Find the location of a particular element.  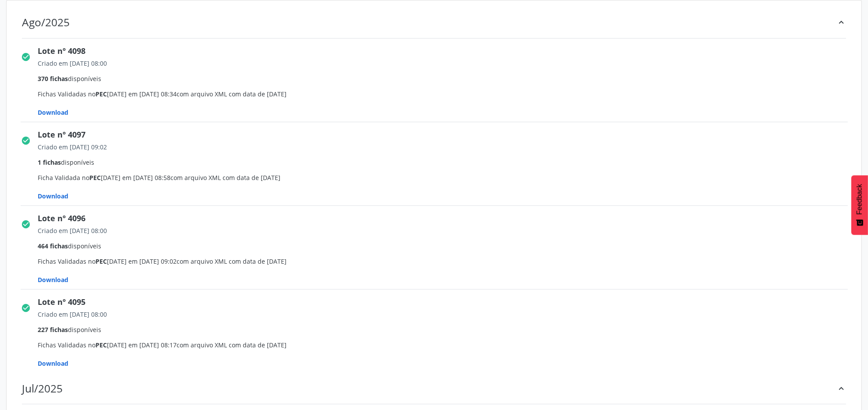

div: Lote nº 4095 is located at coordinates (446, 302).